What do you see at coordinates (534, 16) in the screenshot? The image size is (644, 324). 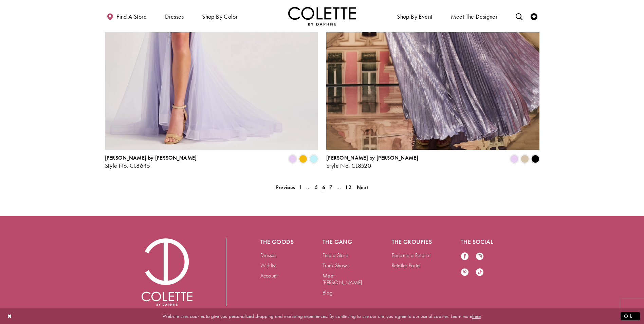 I see `a: Check Wishlist` at bounding box center [534, 16].